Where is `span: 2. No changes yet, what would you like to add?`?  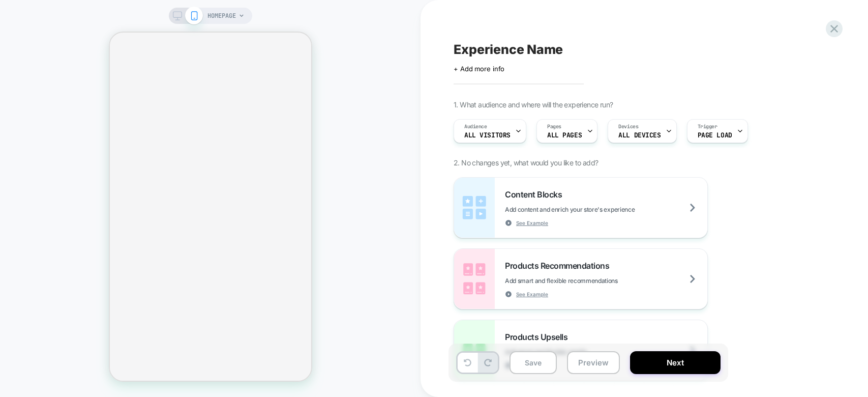
span: 2. No changes yet, what would you like to add? is located at coordinates (526, 163).